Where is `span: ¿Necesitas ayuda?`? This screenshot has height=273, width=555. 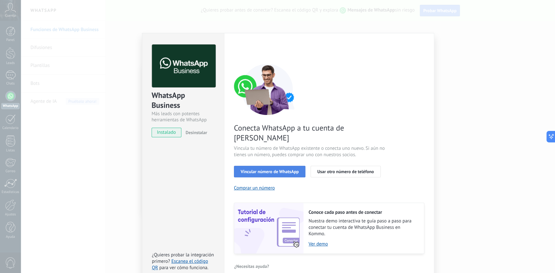 span: ¿Necesitas ayuda? is located at coordinates (251, 267).